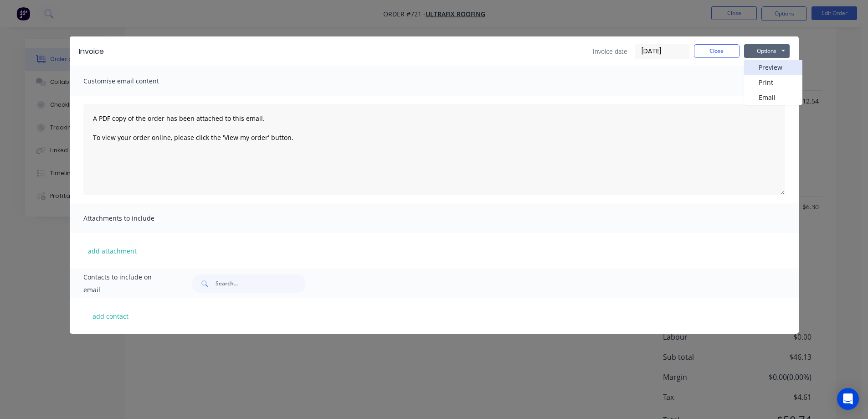 The image size is (868, 419). What do you see at coordinates (133, 218) in the screenshot?
I see `span: Attachments to include` at bounding box center [133, 218].